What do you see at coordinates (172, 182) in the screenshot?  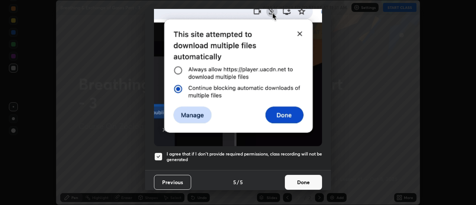 I see `button: Previous` at bounding box center [172, 182].